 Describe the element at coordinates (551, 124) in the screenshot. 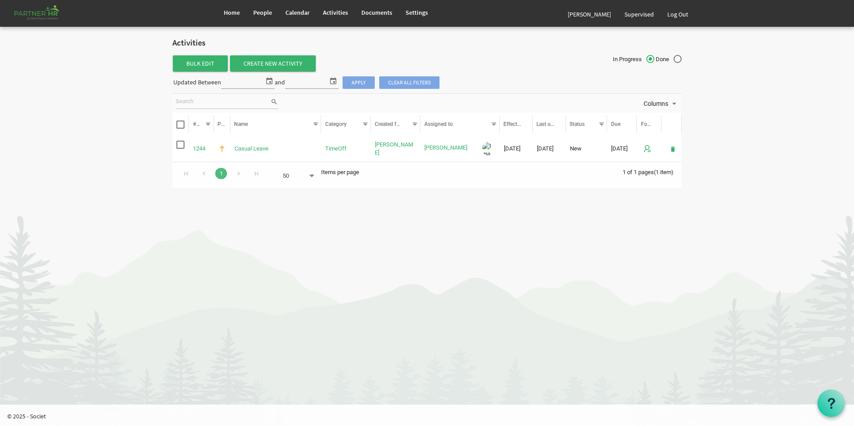

I see `span: Last updated` at that location.